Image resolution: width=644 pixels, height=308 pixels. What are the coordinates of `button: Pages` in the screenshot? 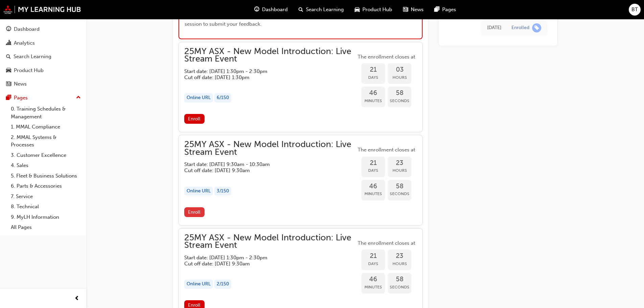 It's located at (43, 98).